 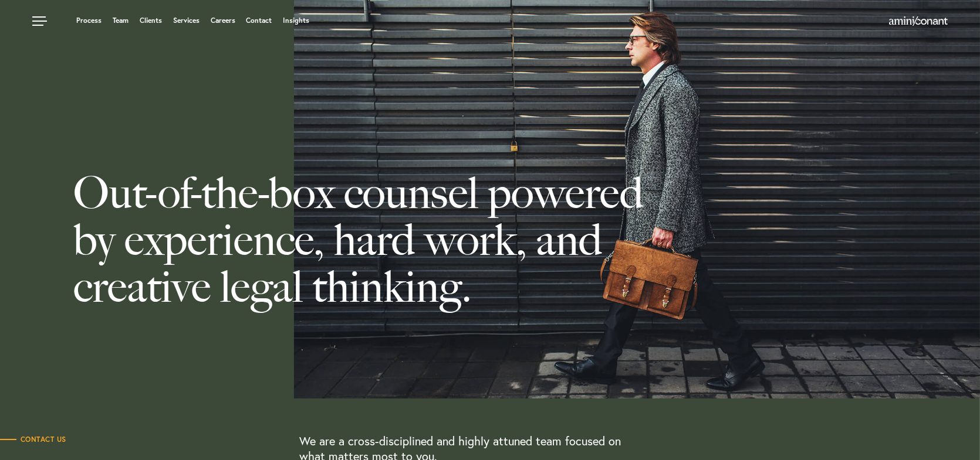 What do you see at coordinates (186, 21) in the screenshot?
I see `a: Services` at bounding box center [186, 21].